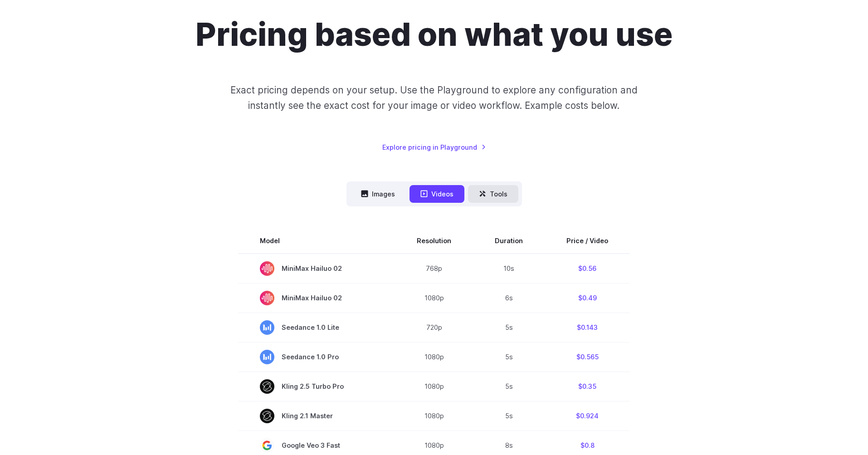  I want to click on th: Resolution, so click(434, 241).